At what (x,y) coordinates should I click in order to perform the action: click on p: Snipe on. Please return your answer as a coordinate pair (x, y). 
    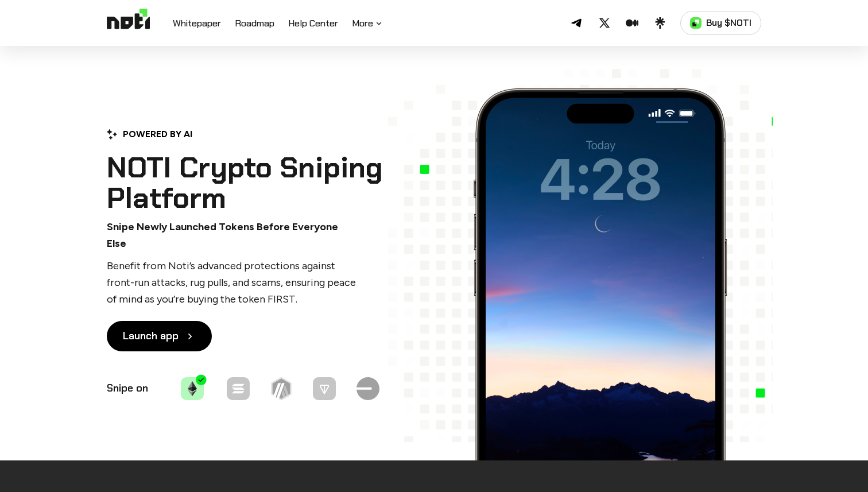
    Looking at the image, I should click on (130, 391).